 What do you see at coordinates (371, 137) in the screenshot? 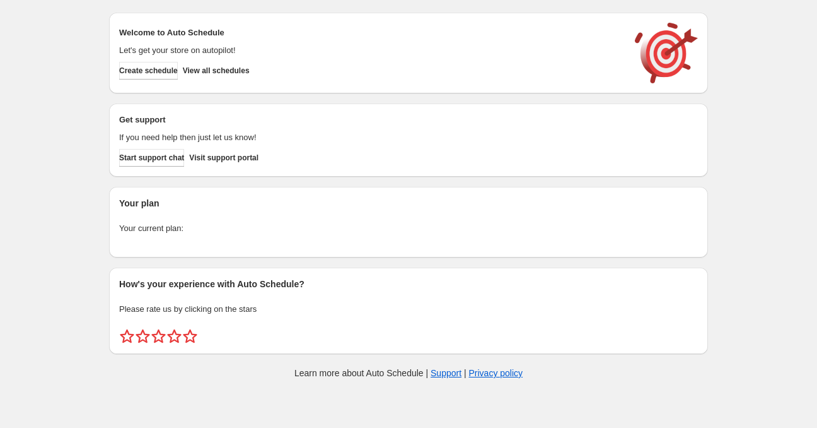
I see `p: If you need help then just let us know!` at bounding box center [371, 137].